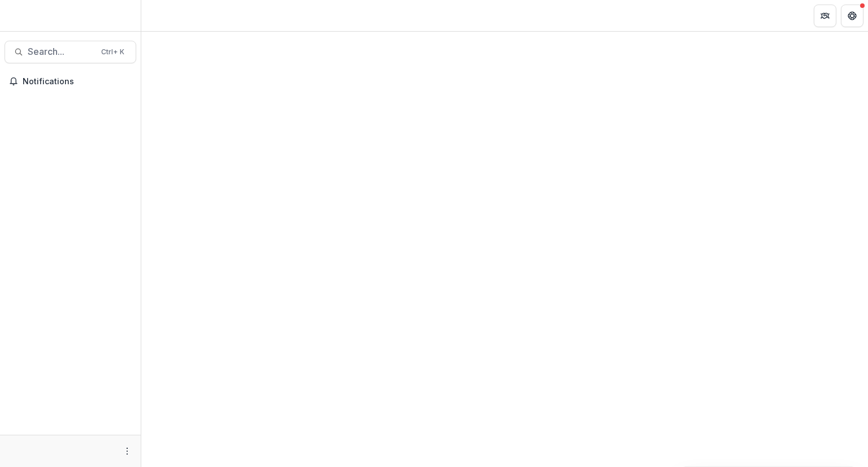 The width and height of the screenshot is (868, 467). What do you see at coordinates (70, 81) in the screenshot?
I see `button: Notifications` at bounding box center [70, 81].